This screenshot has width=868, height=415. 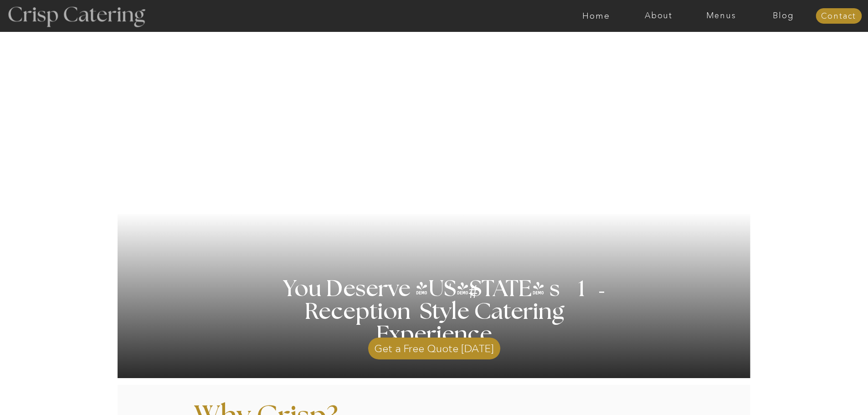 What do you see at coordinates (721, 16) in the screenshot?
I see `nav: Menus` at bounding box center [721, 16].